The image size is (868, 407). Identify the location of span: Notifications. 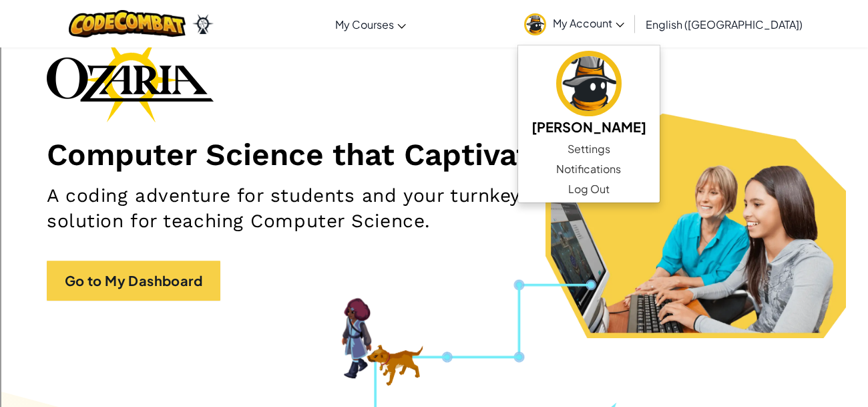
(588, 169).